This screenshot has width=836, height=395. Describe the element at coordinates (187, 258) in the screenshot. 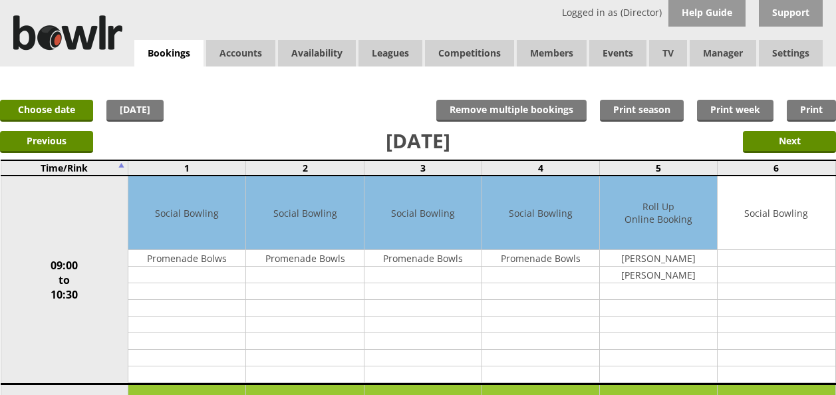

I see `td: Promenade Bolws` at that location.